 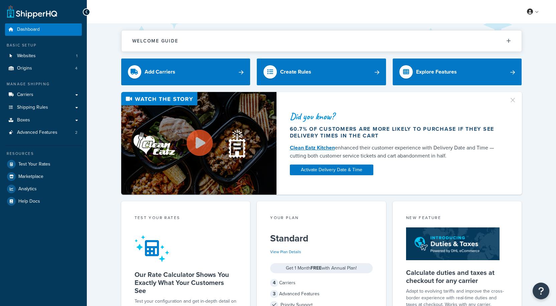 I want to click on span: Origins, so click(x=24, y=68).